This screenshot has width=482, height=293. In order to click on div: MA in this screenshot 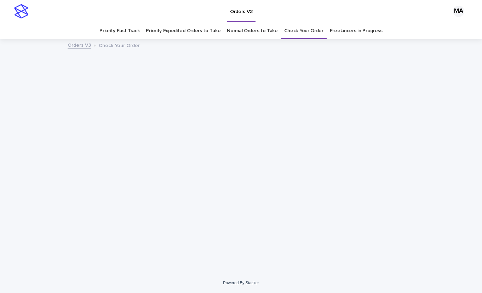, I will do `click(458, 11)`.